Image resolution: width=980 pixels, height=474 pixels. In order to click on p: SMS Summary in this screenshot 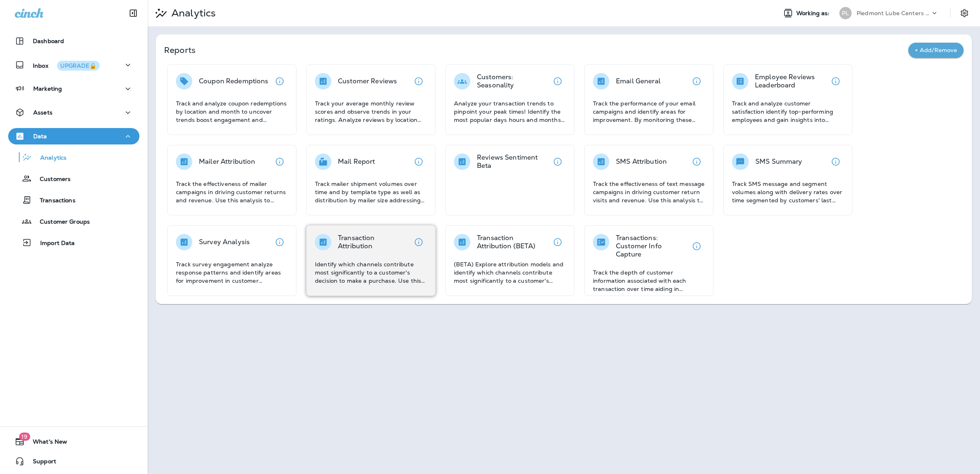, I will do `click(779, 161)`.